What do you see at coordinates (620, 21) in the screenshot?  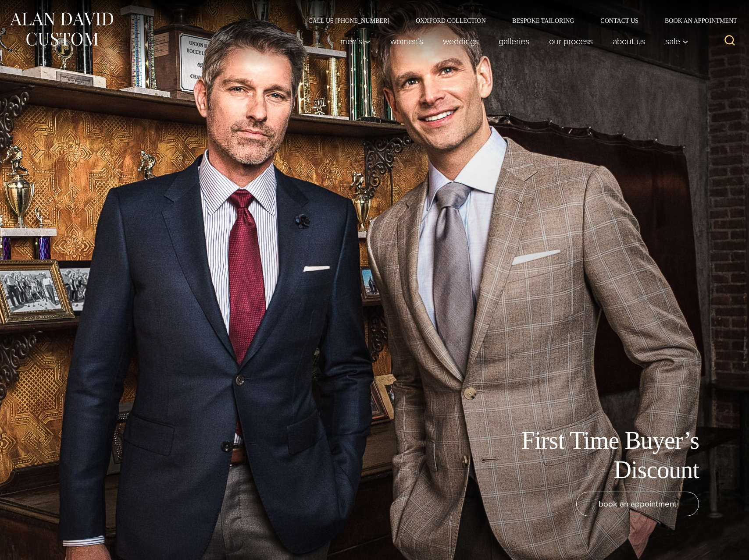 I see `a: Contact Us` at bounding box center [620, 21].